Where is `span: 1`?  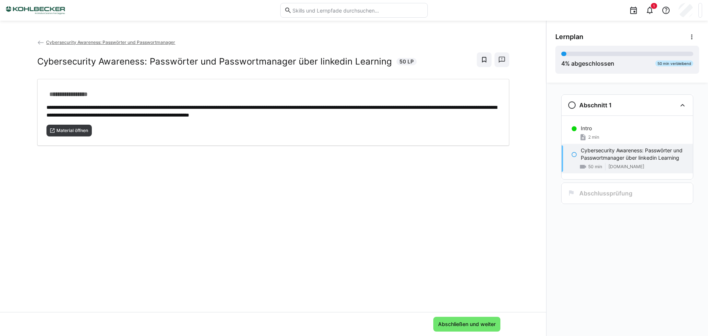
span: 1 is located at coordinates (654, 6).